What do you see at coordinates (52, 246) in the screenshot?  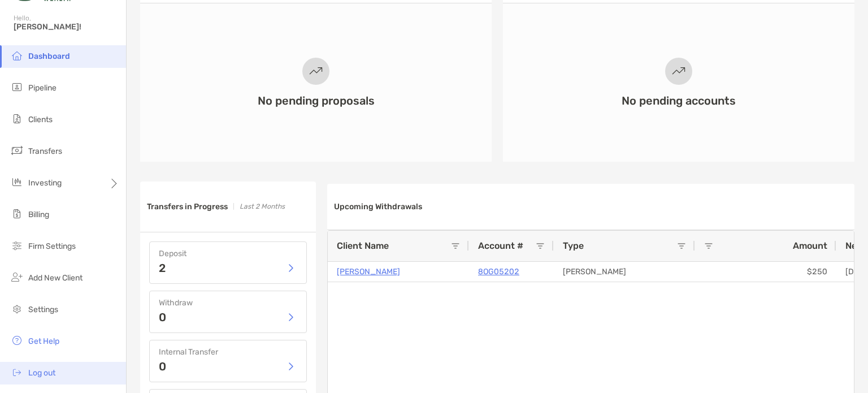 I see `span: Firm Settings` at bounding box center [52, 246].